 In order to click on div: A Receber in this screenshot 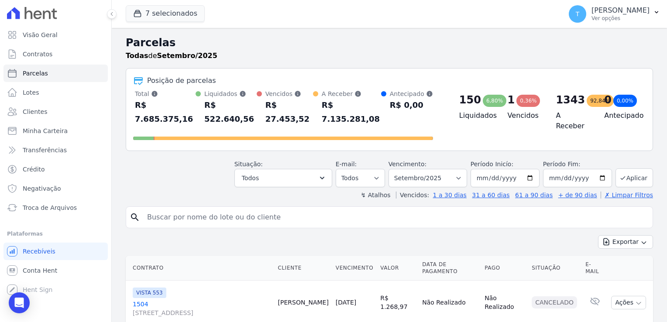, I will do `click(351, 94)`.